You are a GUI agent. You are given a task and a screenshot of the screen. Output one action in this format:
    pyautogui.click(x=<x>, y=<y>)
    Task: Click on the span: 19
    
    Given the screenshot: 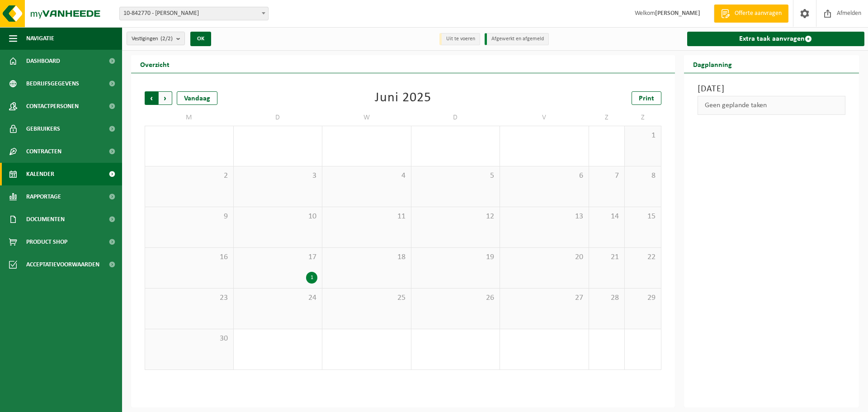 What is the action you would take?
    pyautogui.click(x=456, y=258)
    